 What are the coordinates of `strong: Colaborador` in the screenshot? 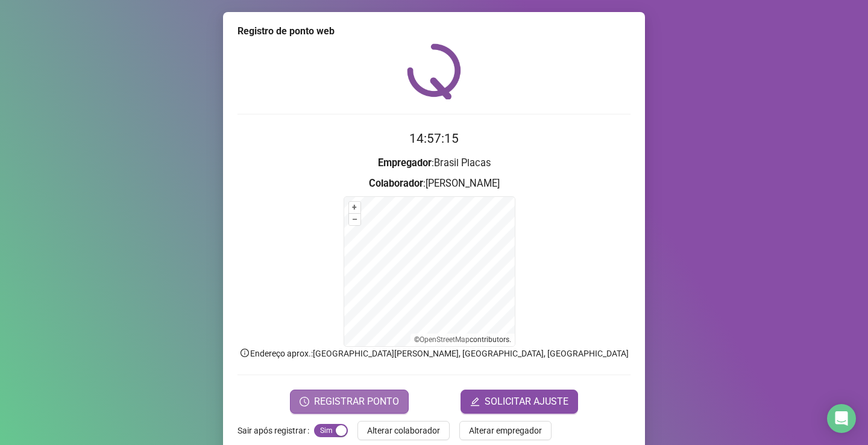 It's located at (396, 183).